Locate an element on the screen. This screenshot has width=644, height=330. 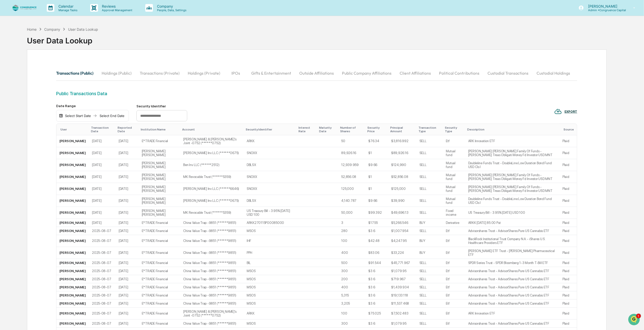
p: People, Data, Settings is located at coordinates (171, 10).